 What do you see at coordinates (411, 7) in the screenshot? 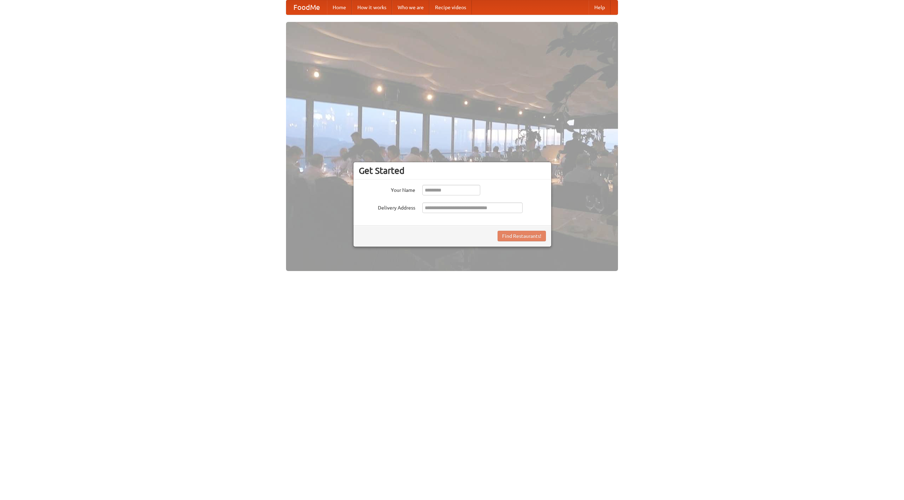
I see `a: Who we are` at bounding box center [411, 7].